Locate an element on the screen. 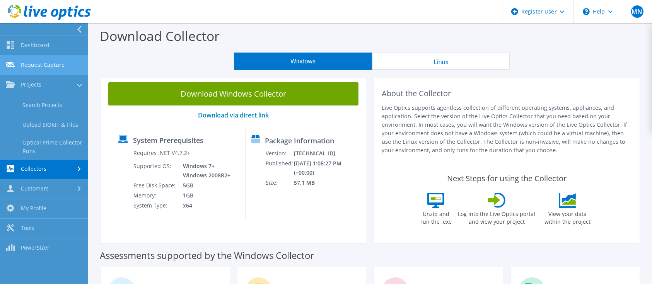 This screenshot has width=652, height=284. label: System Prerequisites is located at coordinates (168, 140).